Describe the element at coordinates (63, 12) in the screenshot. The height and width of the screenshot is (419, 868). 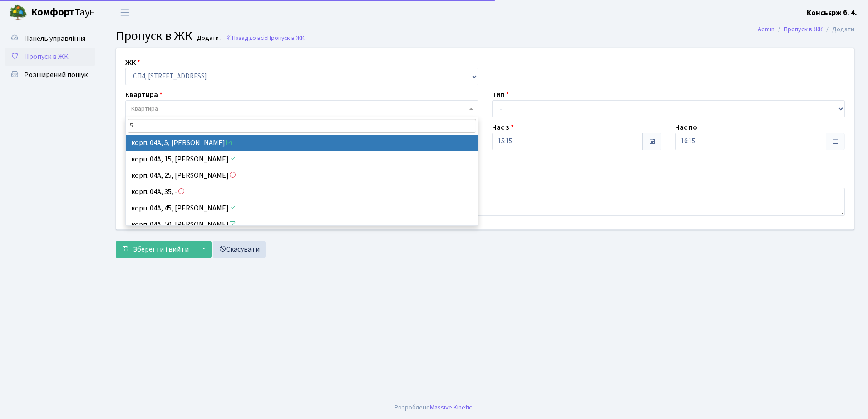
I see `span: Таун` at that location.